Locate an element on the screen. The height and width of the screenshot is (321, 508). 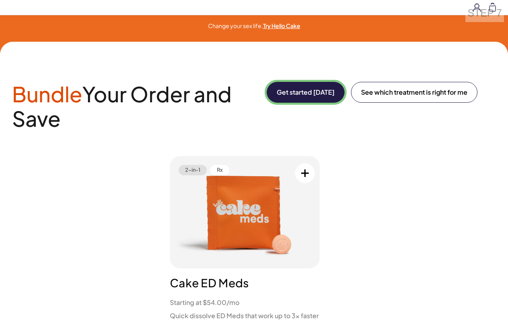
span: Rx is located at coordinates (220, 170).